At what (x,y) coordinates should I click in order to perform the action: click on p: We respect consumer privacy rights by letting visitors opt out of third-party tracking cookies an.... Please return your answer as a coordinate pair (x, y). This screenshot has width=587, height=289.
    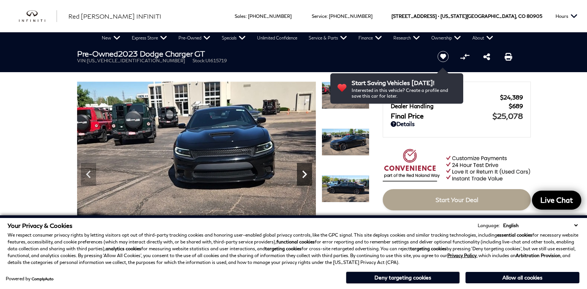
    Looking at the image, I should click on (294, 249).